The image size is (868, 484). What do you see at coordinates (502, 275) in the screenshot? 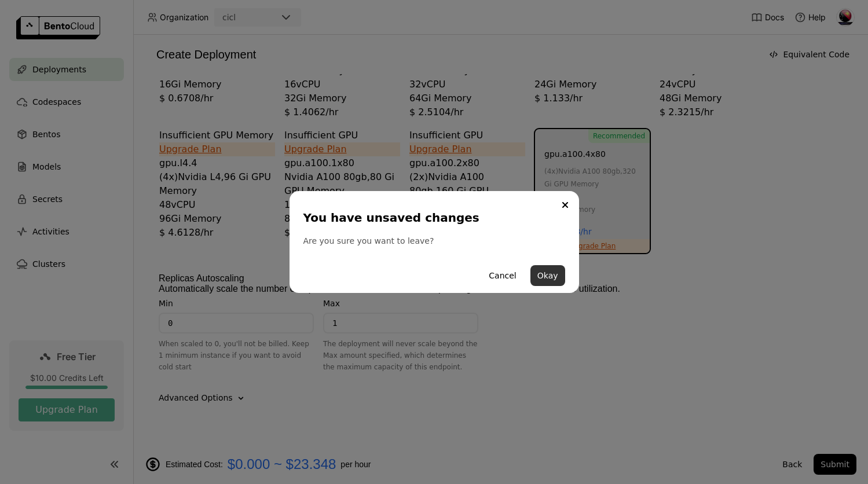
I see `button: Cancel` at bounding box center [502, 275].